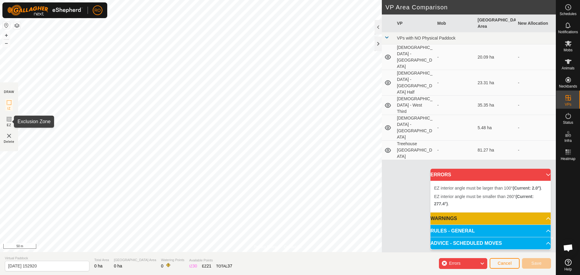 Image resolution: width=580 pixels, height=275 pixels. I want to click on span: 30, so click(195, 266).